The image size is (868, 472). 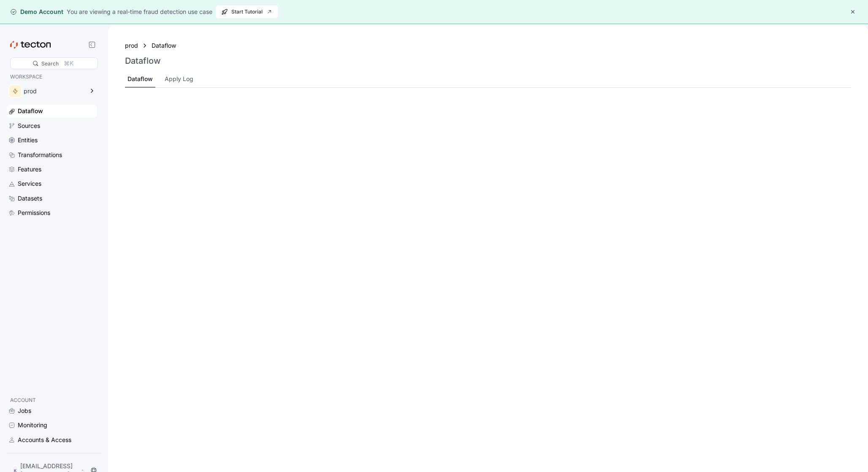 What do you see at coordinates (52, 212) in the screenshot?
I see `a: Permissions` at bounding box center [52, 212].